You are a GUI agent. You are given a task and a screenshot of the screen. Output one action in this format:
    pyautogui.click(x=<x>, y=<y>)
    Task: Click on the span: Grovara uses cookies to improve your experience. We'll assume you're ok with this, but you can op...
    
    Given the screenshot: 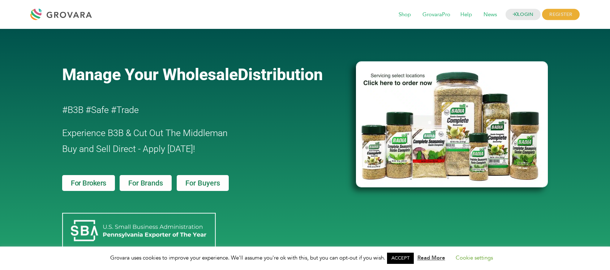 What is the action you would take?
    pyautogui.click(x=305, y=258)
    